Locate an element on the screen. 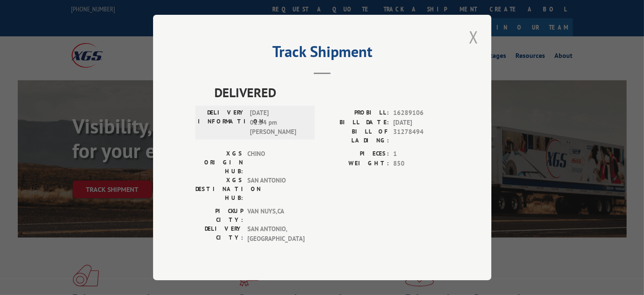 This screenshot has width=644, height=295. label: BILL OF LADING: is located at coordinates (356, 136).